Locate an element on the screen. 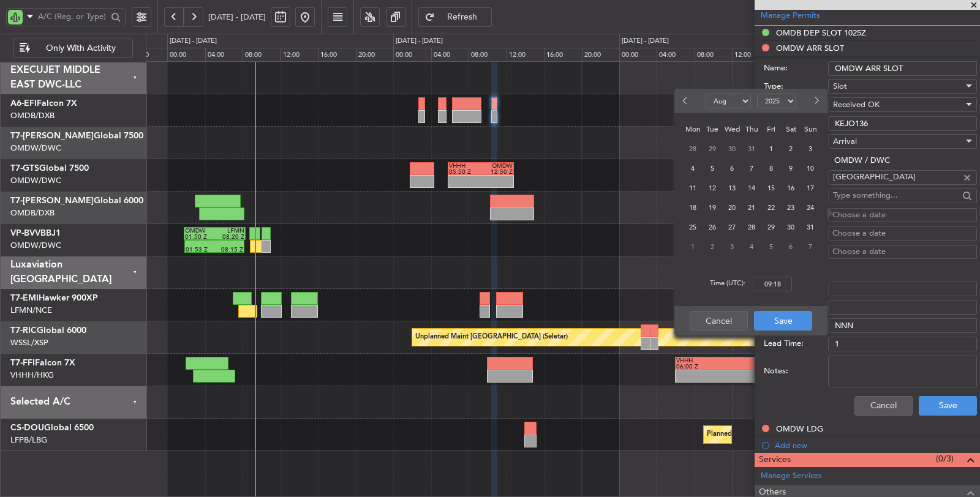 This screenshot has width=980, height=497. div: 19-8-2025 is located at coordinates (713, 207).